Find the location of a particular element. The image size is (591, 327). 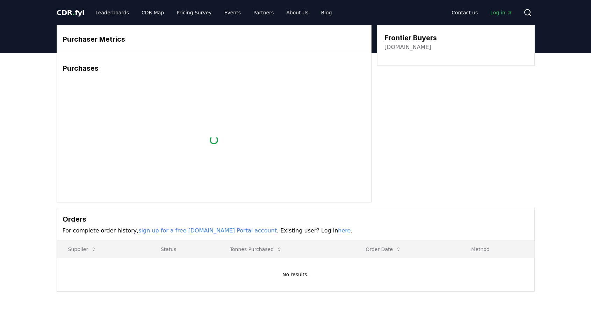

a: Partners is located at coordinates (264, 13).